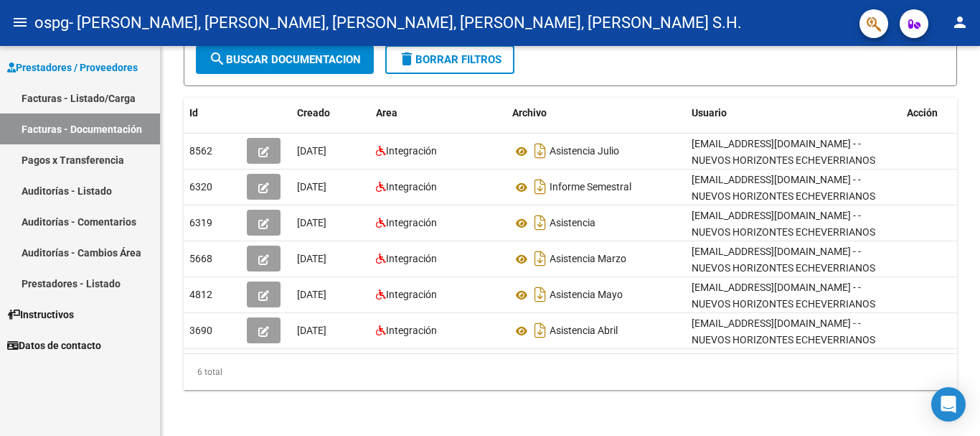 The width and height of the screenshot is (980, 436). Describe the element at coordinates (922, 113) in the screenshot. I see `span: Acción` at that location.